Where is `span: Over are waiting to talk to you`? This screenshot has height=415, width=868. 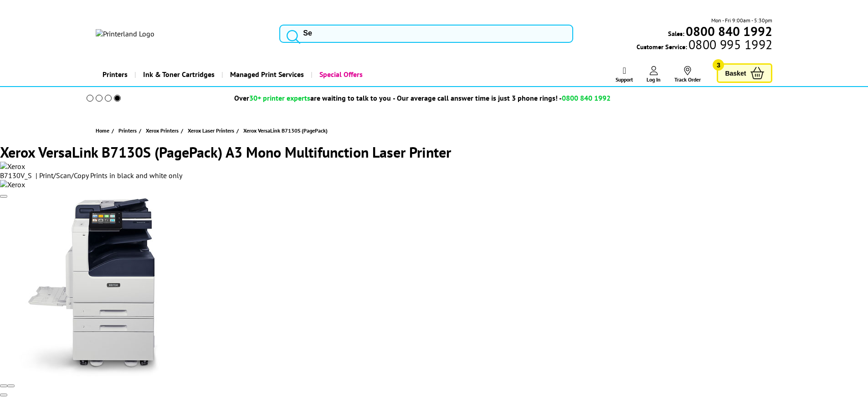
span: Over are waiting to talk to you is located at coordinates (313, 98).